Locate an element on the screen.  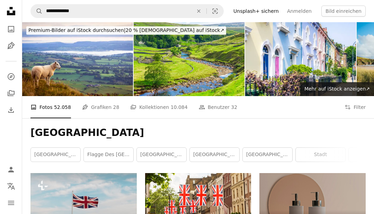
span: 10.084 is located at coordinates (179, 107).